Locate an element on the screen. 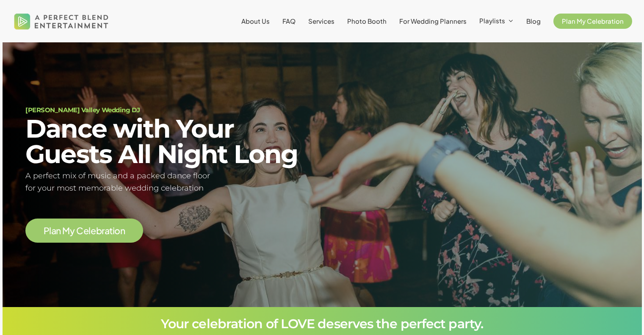 The image size is (644, 335). a: FAQ is located at coordinates (289, 21).